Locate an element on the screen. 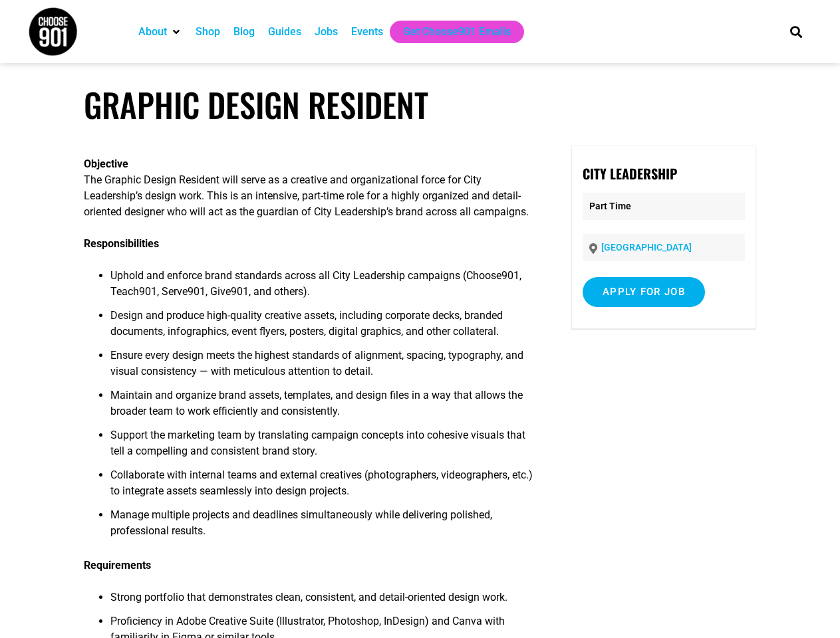 This screenshot has height=638, width=840. span: Support the marketing team by translating campaign concepts into cohesive visuals that tell a com... is located at coordinates (318, 443).